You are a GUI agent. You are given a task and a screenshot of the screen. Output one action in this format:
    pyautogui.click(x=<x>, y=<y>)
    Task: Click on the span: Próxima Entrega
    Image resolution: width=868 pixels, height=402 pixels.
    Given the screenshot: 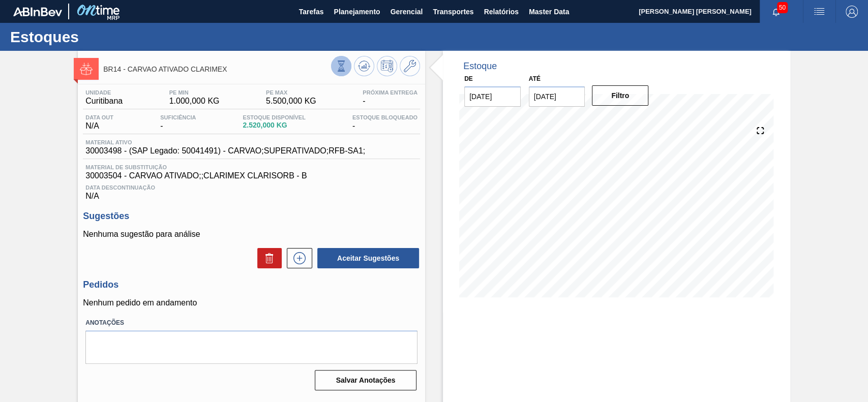 What is the action you would take?
    pyautogui.click(x=390, y=92)
    